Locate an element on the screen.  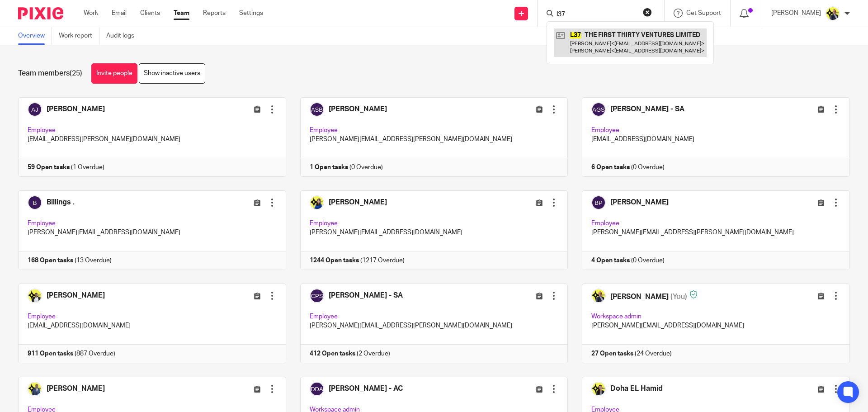
span: Get Support is located at coordinates (703, 13).